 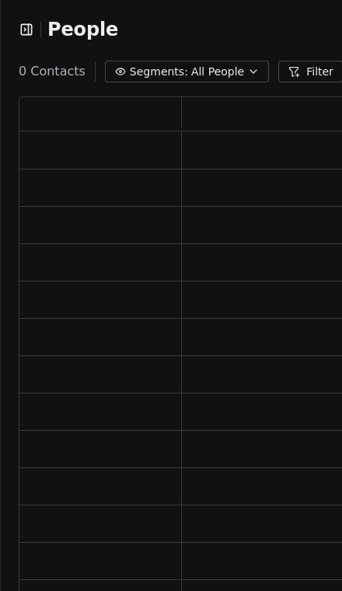 I want to click on span: People, so click(x=82, y=30).